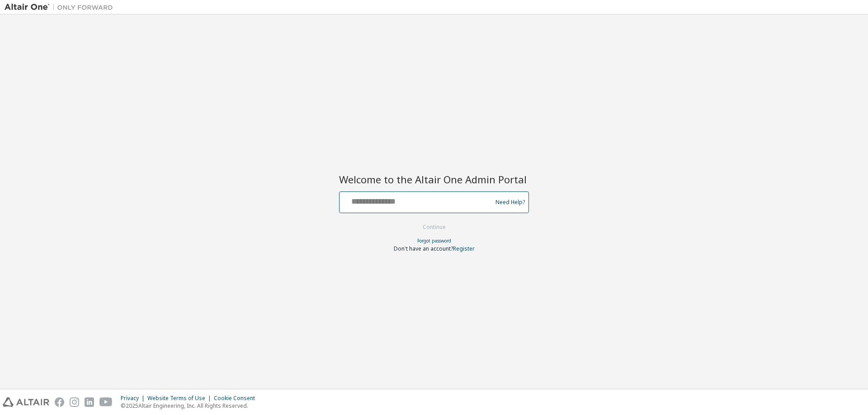 This screenshot has height=415, width=868. Describe the element at coordinates (134, 398) in the screenshot. I see `div: Privacy` at that location.